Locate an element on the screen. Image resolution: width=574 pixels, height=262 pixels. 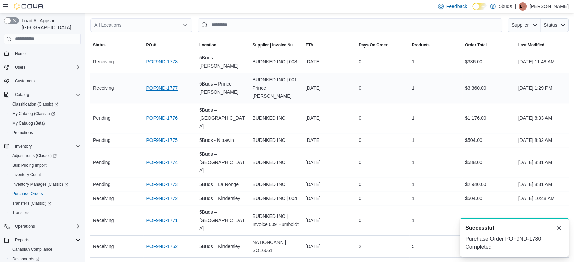
span: ETA is located at coordinates (309, 45).